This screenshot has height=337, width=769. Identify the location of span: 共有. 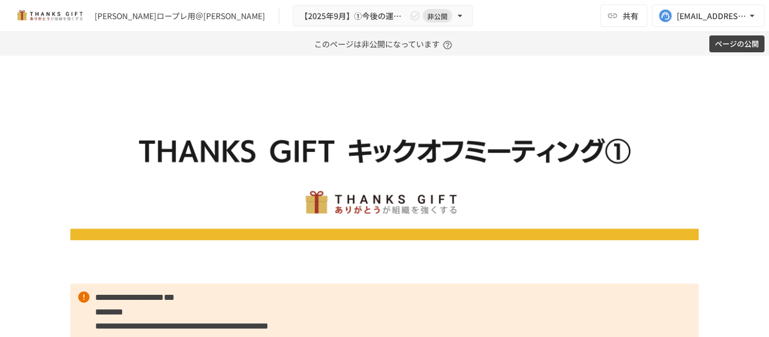
(631, 16).